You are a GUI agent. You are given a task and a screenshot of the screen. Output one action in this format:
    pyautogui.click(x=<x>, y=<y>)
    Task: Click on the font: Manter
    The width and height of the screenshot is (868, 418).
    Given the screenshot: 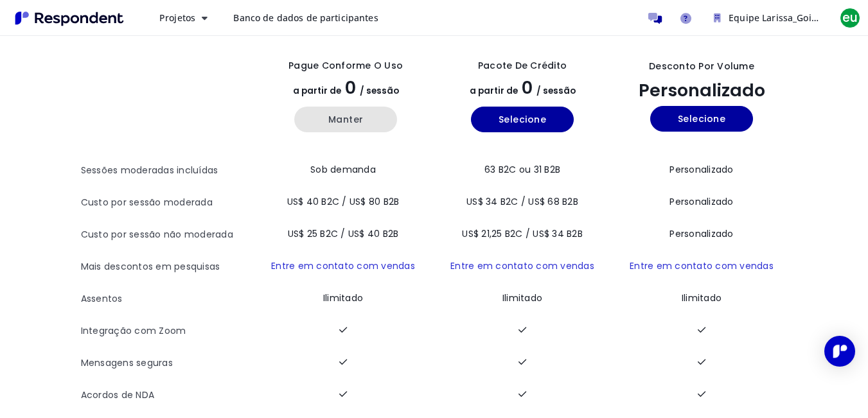 What is the action you would take?
    pyautogui.click(x=345, y=120)
    